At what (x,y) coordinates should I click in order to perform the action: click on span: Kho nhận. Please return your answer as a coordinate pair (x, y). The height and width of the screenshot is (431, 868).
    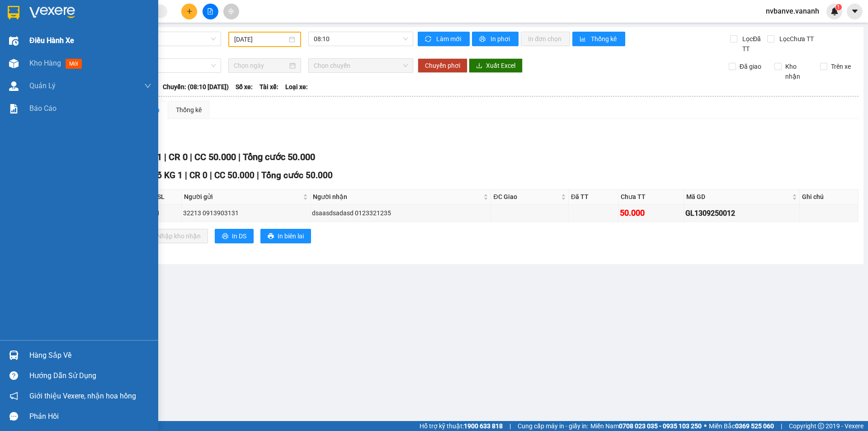
    Looking at the image, I should click on (797, 71).